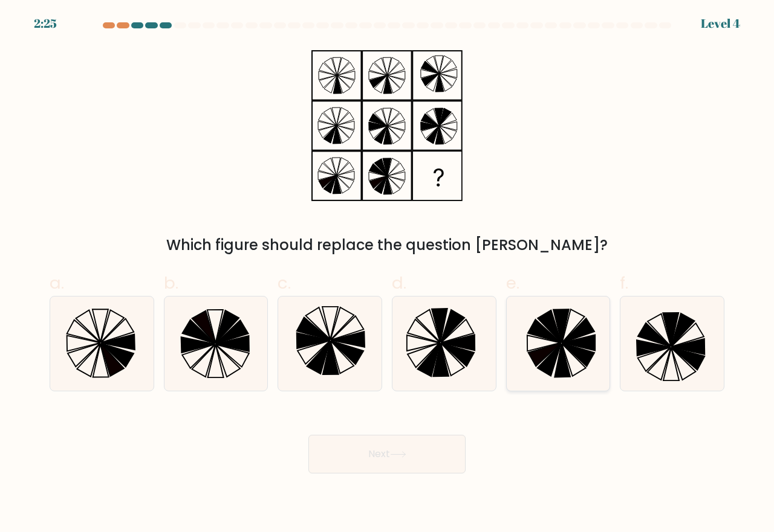 The width and height of the screenshot is (774, 532). What do you see at coordinates (513, 283) in the screenshot?
I see `span: e.` at bounding box center [513, 283].